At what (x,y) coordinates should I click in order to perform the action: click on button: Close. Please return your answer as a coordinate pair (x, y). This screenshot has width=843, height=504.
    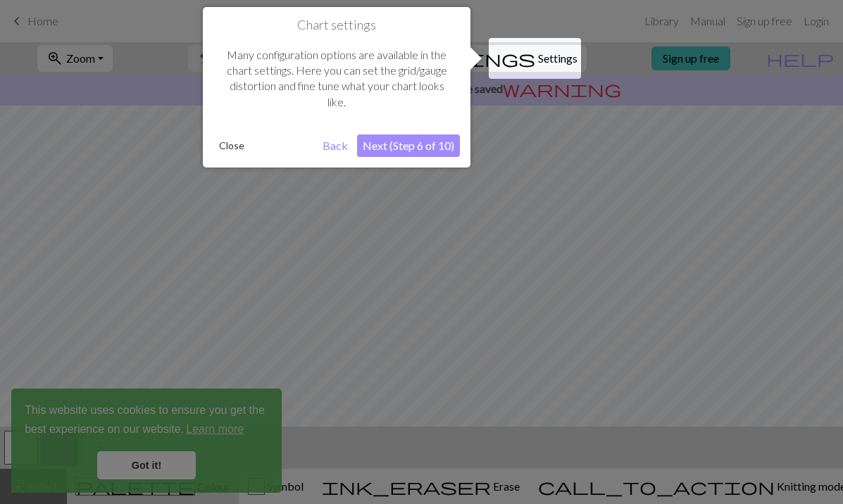
    Looking at the image, I should click on (232, 146).